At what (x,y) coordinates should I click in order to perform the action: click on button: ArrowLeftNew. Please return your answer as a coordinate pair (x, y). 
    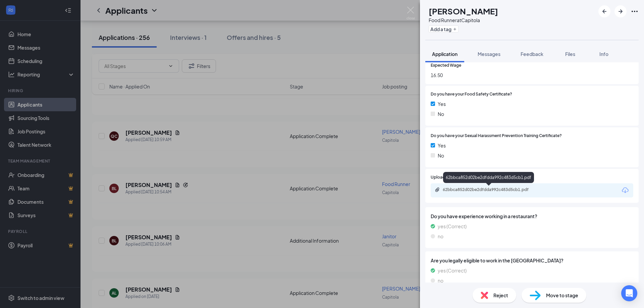
    Looking at the image, I should click on (604, 11).